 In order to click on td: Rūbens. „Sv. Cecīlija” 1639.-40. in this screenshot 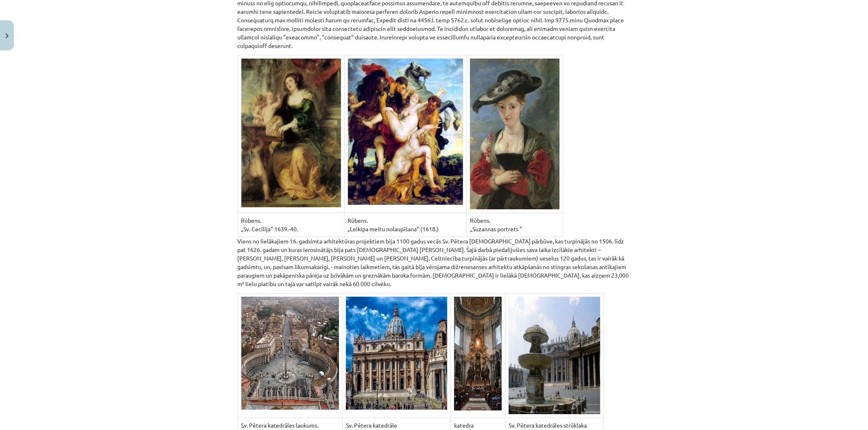, I will do `click(291, 225)`.